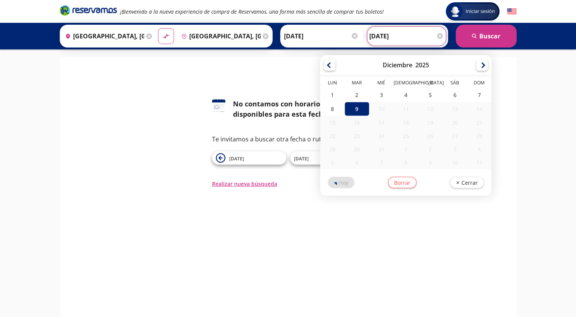 The image size is (576, 317). Describe the element at coordinates (511, 11) in the screenshot. I see `button: English` at that location.